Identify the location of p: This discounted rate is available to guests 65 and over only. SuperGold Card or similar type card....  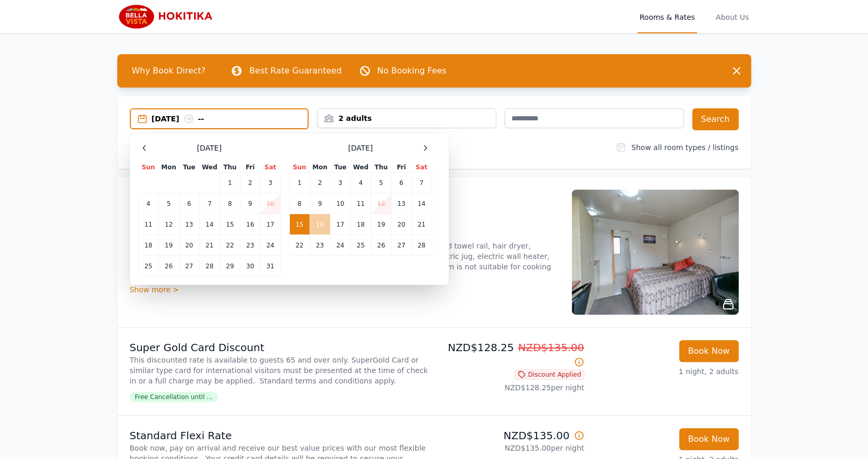
(280, 370).